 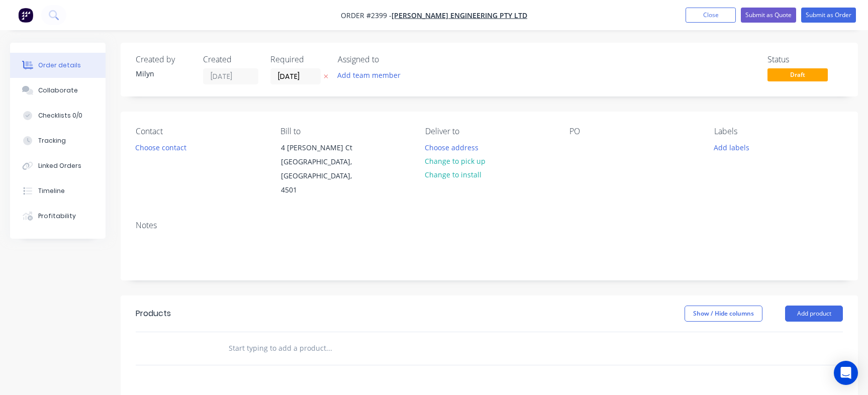 I want to click on div: Linked Orders, so click(x=60, y=165).